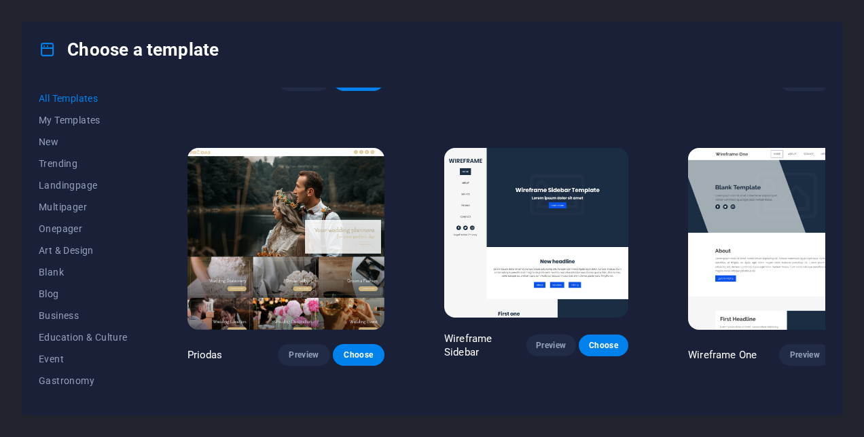 This screenshot has width=864, height=437. I want to click on span: All Templates, so click(83, 98).